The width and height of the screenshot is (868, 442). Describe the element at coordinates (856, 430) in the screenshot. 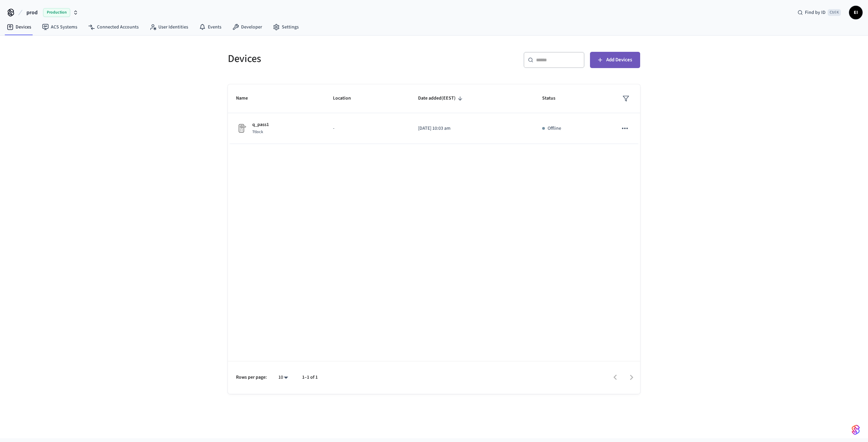

I see `img: SeamLogoGradient.69752ec5.svg` at that location.